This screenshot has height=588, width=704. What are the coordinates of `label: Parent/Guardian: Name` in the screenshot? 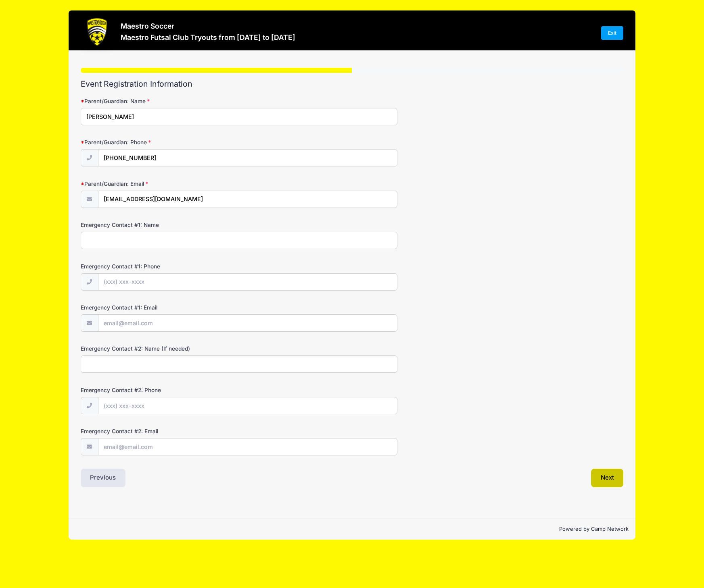 It's located at (171, 101).